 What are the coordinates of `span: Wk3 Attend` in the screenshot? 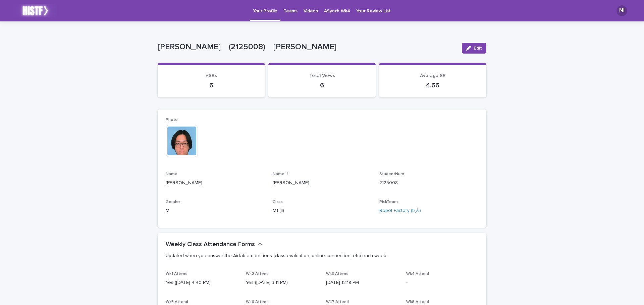 It's located at (337, 274).